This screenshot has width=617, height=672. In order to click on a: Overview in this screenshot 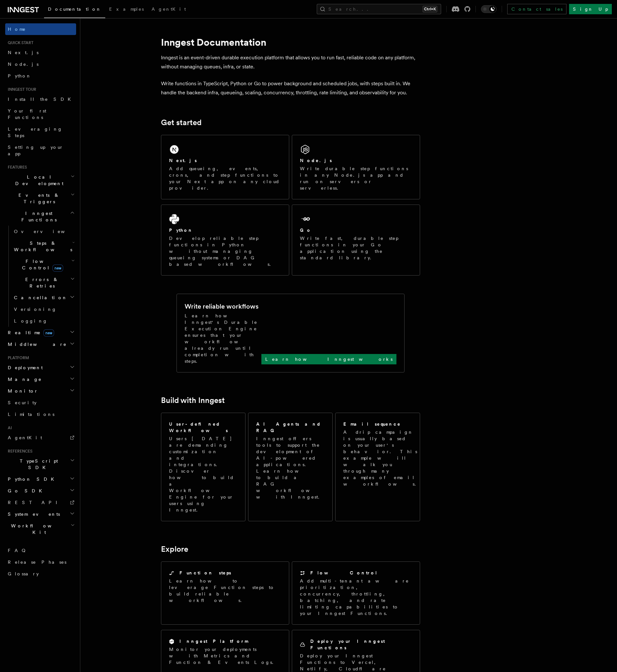, I will do `click(44, 231)`.